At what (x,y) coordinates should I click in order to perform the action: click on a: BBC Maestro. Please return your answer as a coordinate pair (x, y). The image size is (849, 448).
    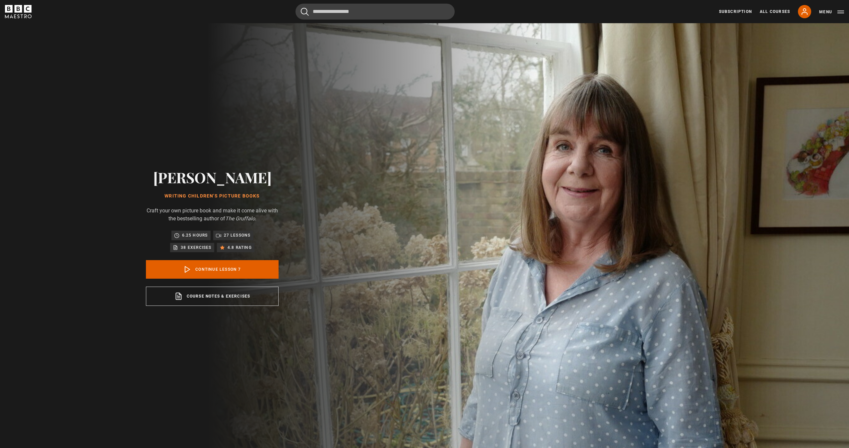
    Looking at the image, I should click on (18, 12).